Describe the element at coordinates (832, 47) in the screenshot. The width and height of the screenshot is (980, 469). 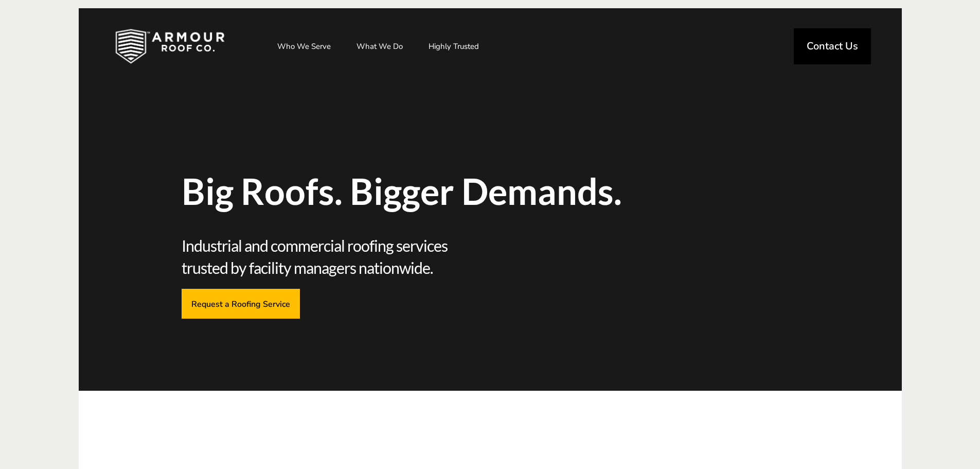
I see `a: Contact Us` at that location.